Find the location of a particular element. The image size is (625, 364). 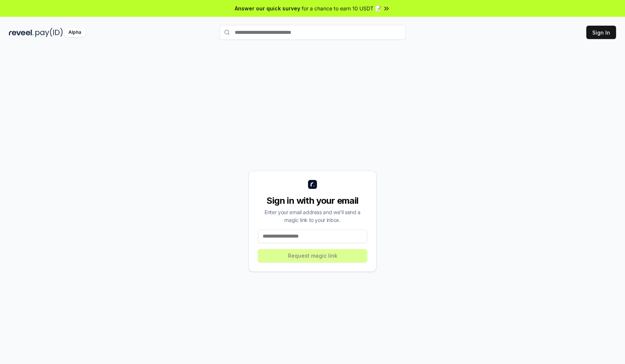

div: Enter your email address and we’ll send a magic link to your inbox. is located at coordinates (312, 216).